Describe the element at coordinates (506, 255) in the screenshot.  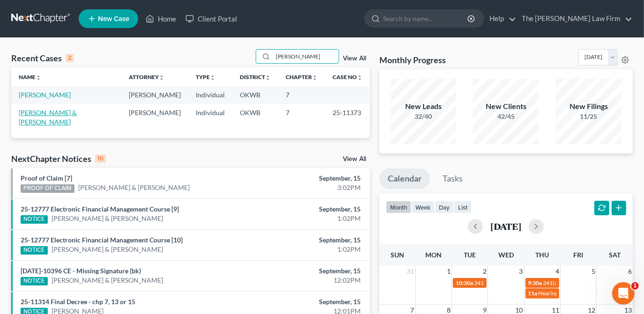
I see `span: Wed` at that location.